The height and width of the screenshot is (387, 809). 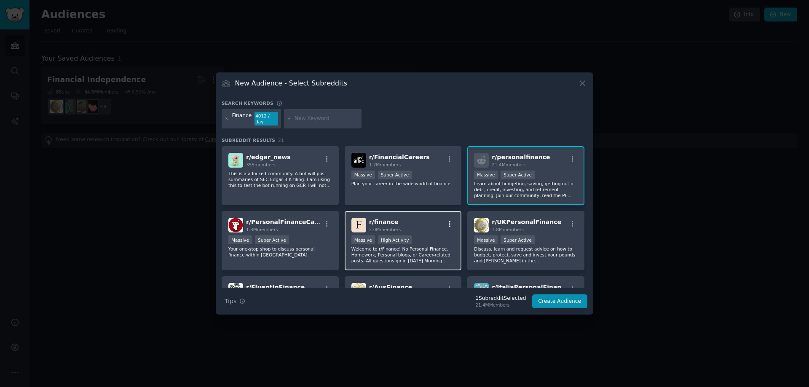 What do you see at coordinates (403, 184) in the screenshot?
I see `p: Plan your career in the wide world of finance.` at bounding box center [403, 184].